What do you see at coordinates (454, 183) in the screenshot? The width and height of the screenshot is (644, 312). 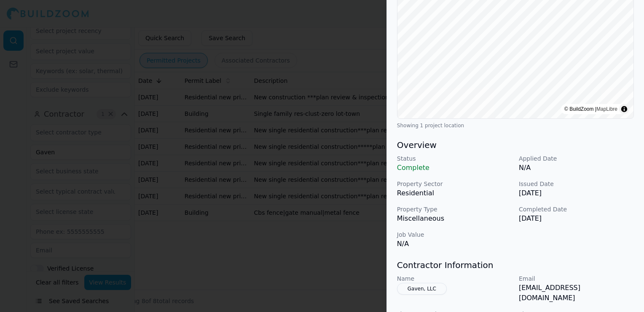 I see `p: Property Sector` at bounding box center [454, 183].